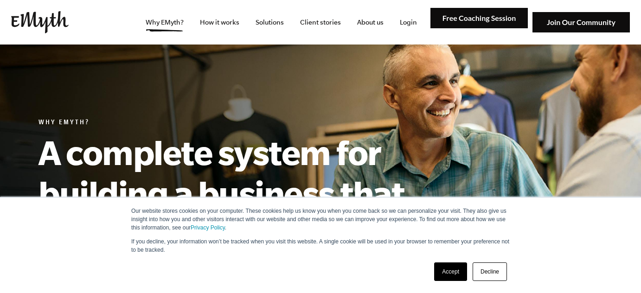 Image resolution: width=641 pixels, height=293 pixels. Describe the element at coordinates (208, 228) in the screenshot. I see `a: Privacy Policy` at that location.